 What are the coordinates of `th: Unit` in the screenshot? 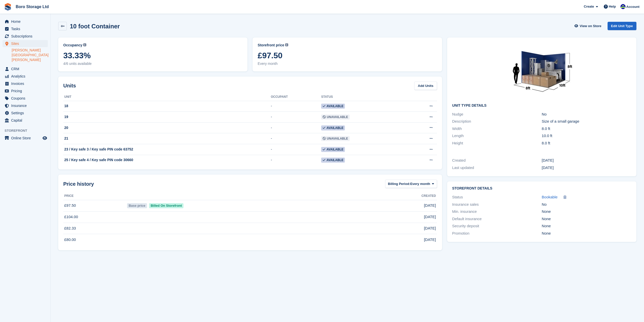 It's located at (167, 97).